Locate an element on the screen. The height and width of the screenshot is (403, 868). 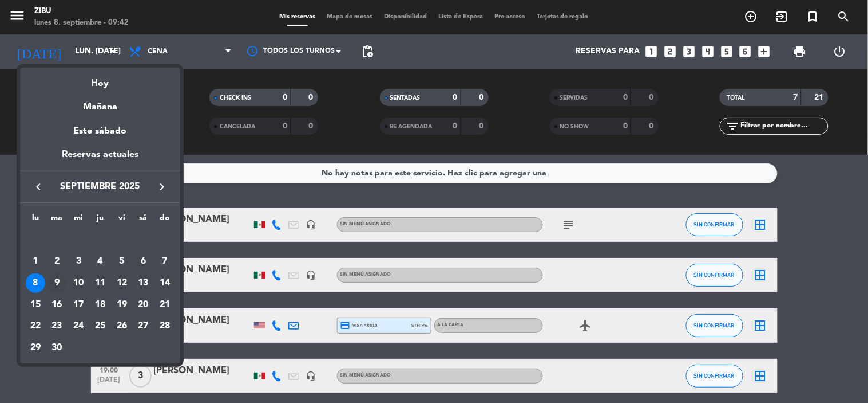
div: 11 is located at coordinates (100, 283).